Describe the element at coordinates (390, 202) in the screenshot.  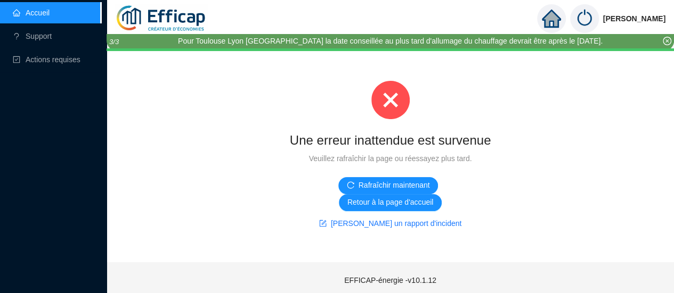
I see `span: Retour à la page d'accueil` at that location.